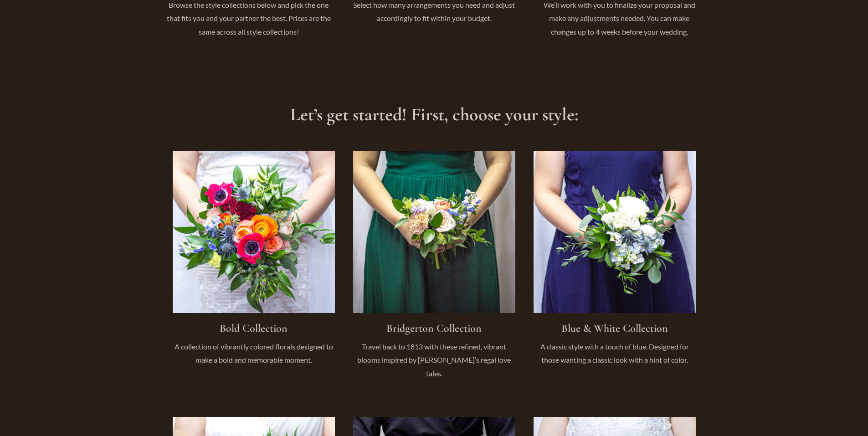 This screenshot has width=868, height=436. What do you see at coordinates (434, 115) in the screenshot?
I see `h2: Let’s get started! First, choose your style:` at bounding box center [434, 115].